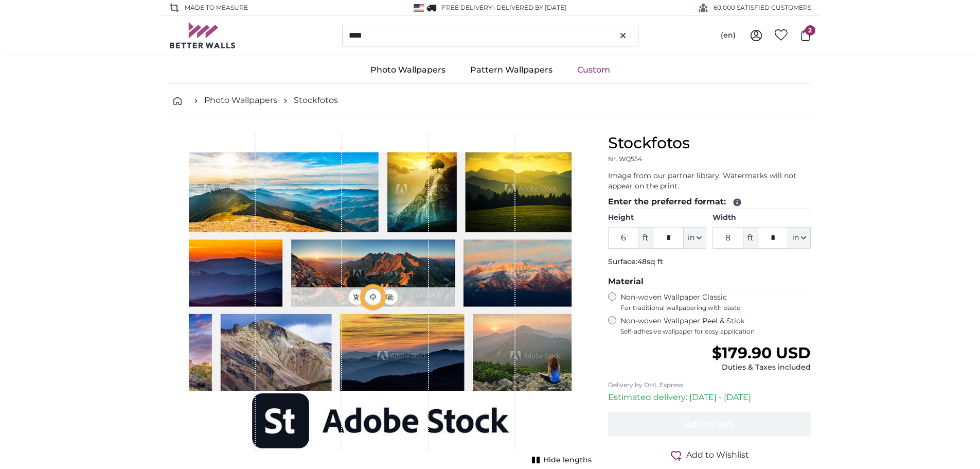  What do you see at coordinates (419, 8) in the screenshot?
I see `img: United States` at bounding box center [419, 8].